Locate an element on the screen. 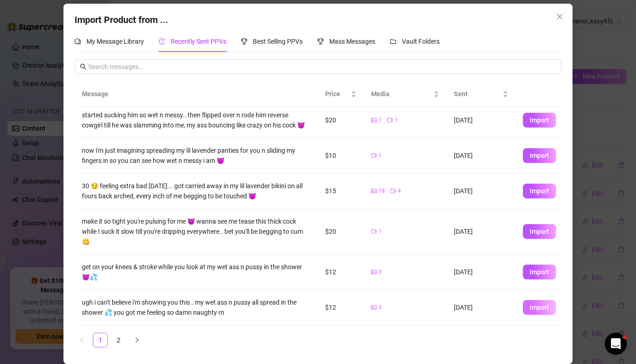 This screenshot has width=636, height=364. span: Media is located at coordinates (401, 94).